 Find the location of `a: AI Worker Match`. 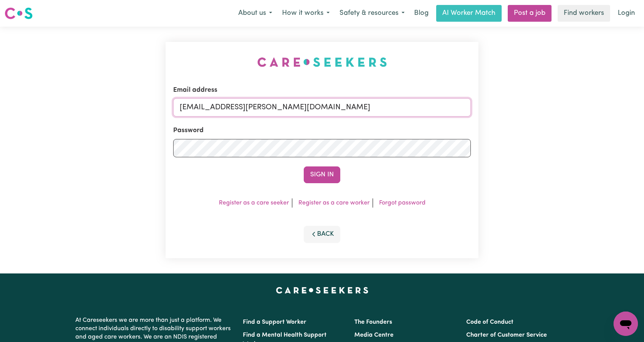

a: AI Worker Match is located at coordinates (469, 13).